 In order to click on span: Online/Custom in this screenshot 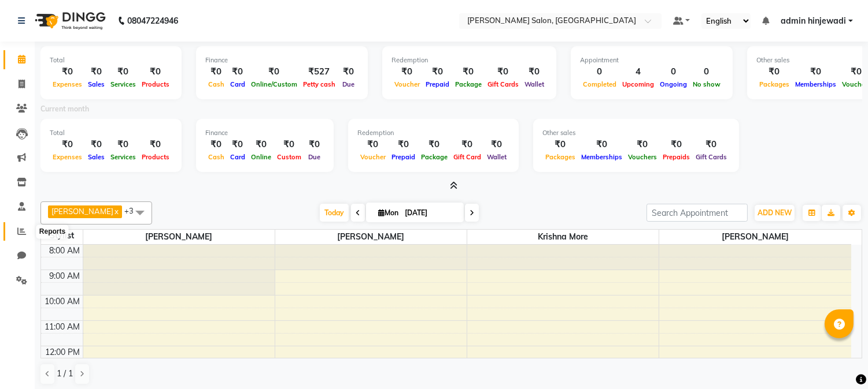, I will do `click(274, 84)`.